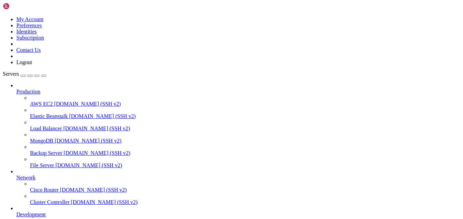 This screenshot has width=463, height=219. I want to click on a: Subscription, so click(30, 37).